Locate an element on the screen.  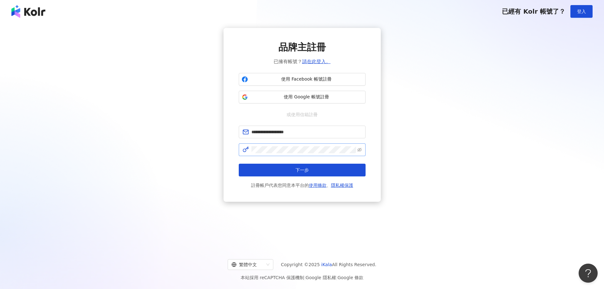
a: iKala is located at coordinates (327, 264).